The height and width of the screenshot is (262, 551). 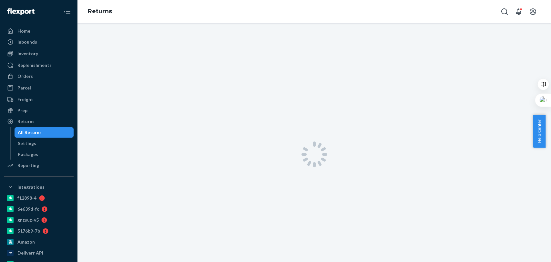 I want to click on ol: breadcrumbs, so click(x=100, y=12).